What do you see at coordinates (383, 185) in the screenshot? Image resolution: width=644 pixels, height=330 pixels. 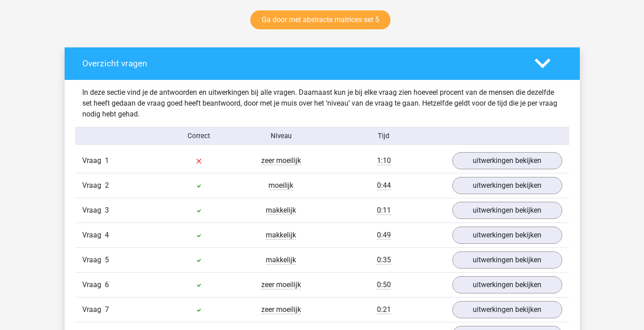 I see `span: 0:44` at bounding box center [383, 185].